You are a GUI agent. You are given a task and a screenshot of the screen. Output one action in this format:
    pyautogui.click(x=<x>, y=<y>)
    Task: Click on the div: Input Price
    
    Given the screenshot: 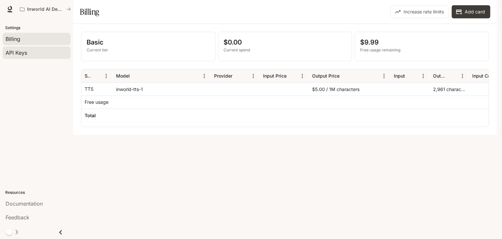 What is the action you would take?
    pyautogui.click(x=275, y=76)
    